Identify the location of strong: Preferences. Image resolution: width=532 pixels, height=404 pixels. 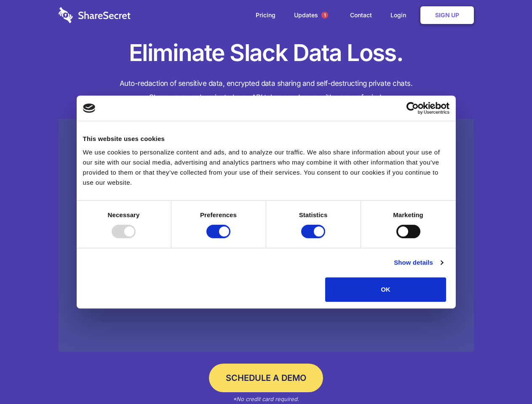
(219, 215).